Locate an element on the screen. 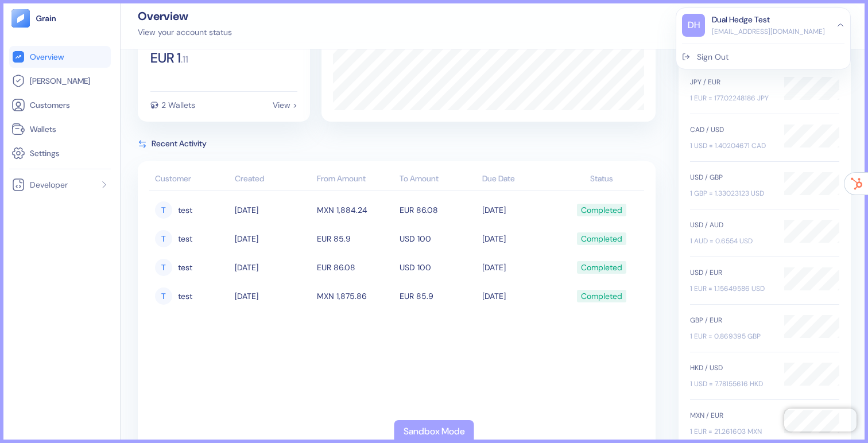  div: Dual Hedge Test is located at coordinates (741, 19).